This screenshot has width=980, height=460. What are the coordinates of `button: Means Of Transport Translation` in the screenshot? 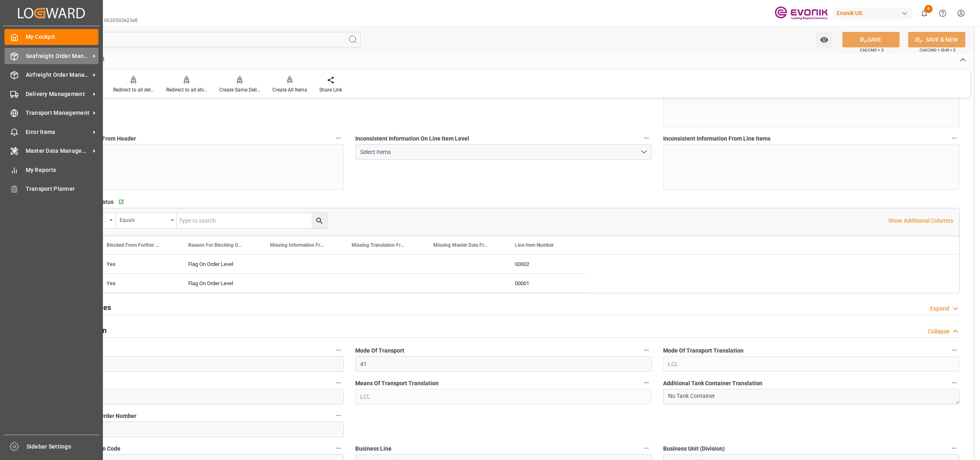 It's located at (646, 382).